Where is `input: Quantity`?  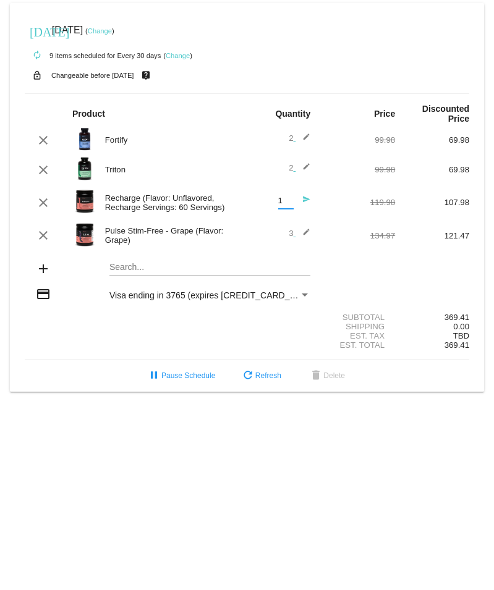
input: Quantity is located at coordinates (286, 201).